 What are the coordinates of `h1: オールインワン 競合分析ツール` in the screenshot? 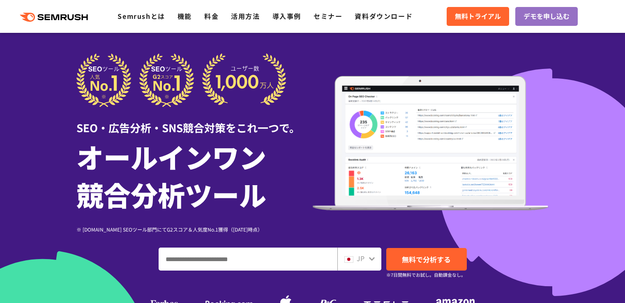 It's located at (194, 175).